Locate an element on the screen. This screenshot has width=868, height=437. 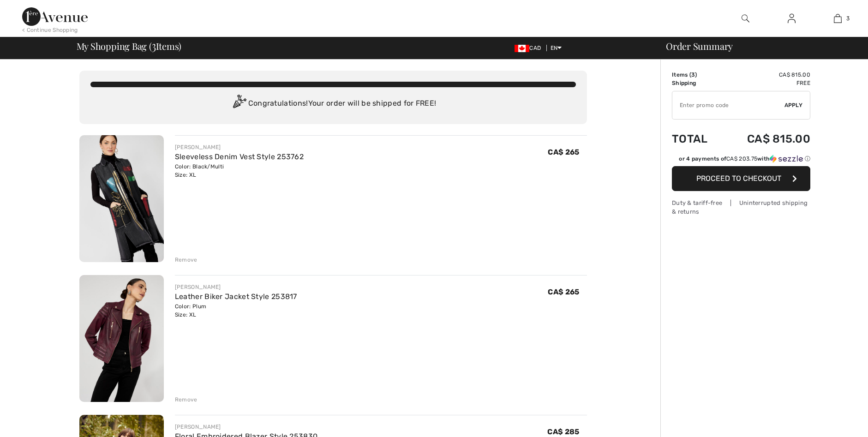
img: Sleeveless Denim Vest Style 253762 is located at coordinates (121, 198).